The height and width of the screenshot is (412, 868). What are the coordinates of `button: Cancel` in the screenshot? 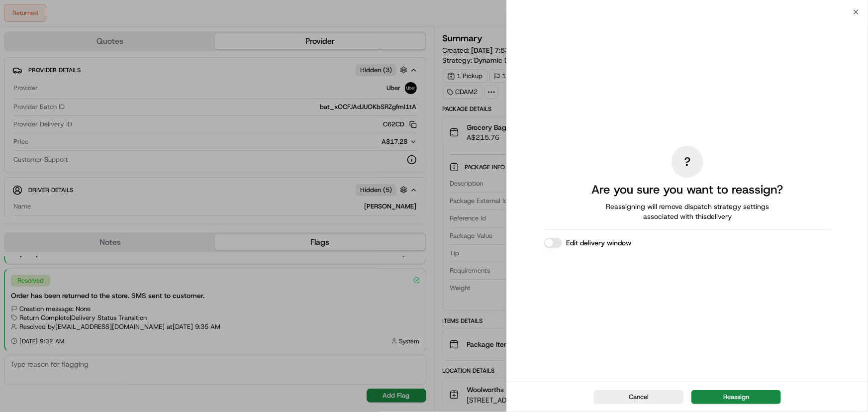 It's located at (638, 397).